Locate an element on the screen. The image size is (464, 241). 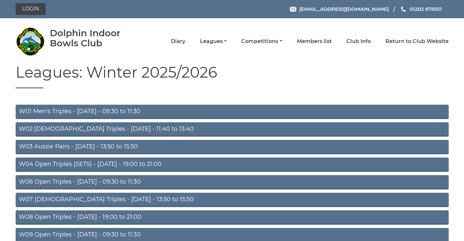
a: Phone us 01202 675551 is located at coordinates (421, 9).